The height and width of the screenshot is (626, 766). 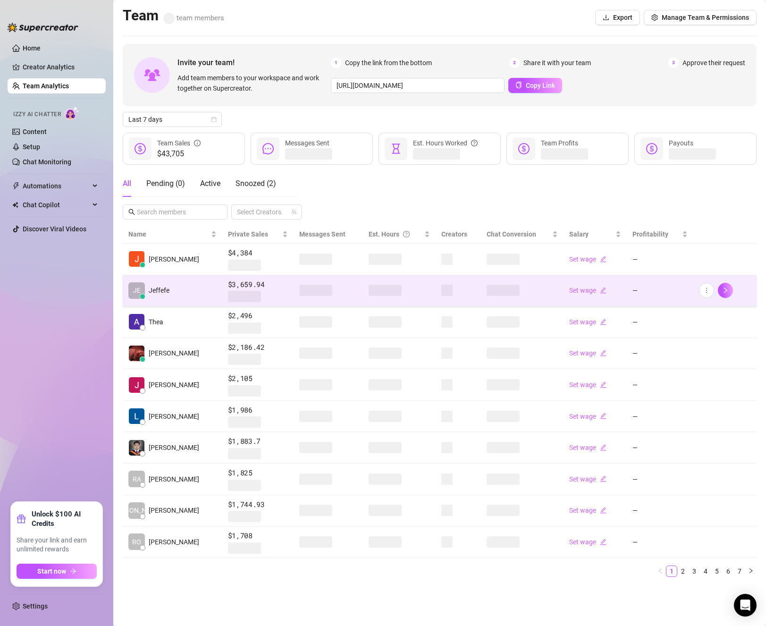 I want to click on li: 4, so click(x=705, y=571).